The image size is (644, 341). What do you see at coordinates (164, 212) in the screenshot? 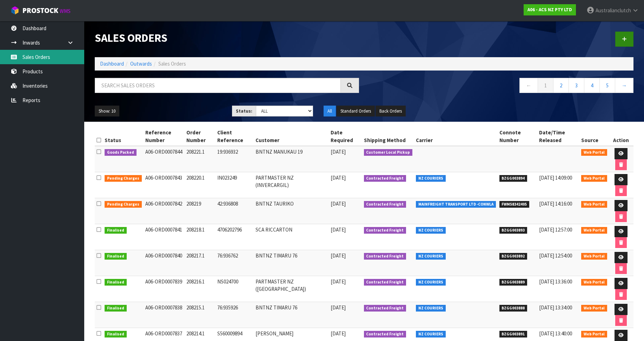
I see `td: A06-ORD0007842` at bounding box center [164, 212].